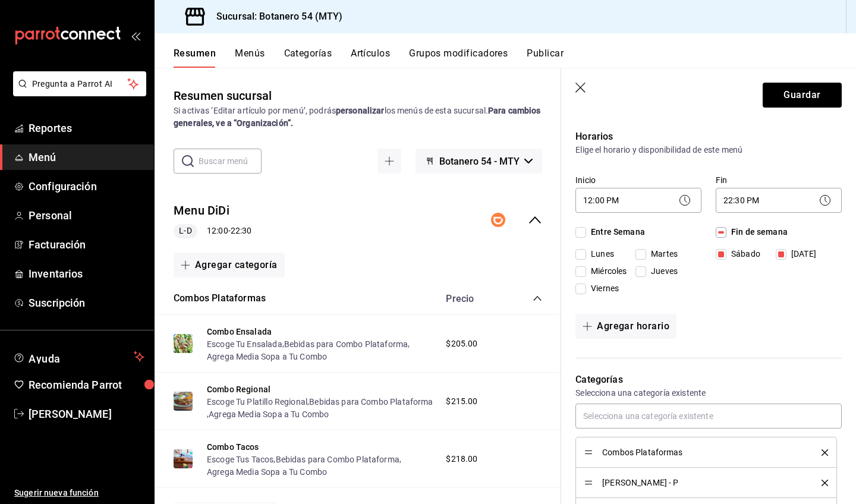  What do you see at coordinates (308, 57) in the screenshot?
I see `button: Categorías` at bounding box center [308, 57].